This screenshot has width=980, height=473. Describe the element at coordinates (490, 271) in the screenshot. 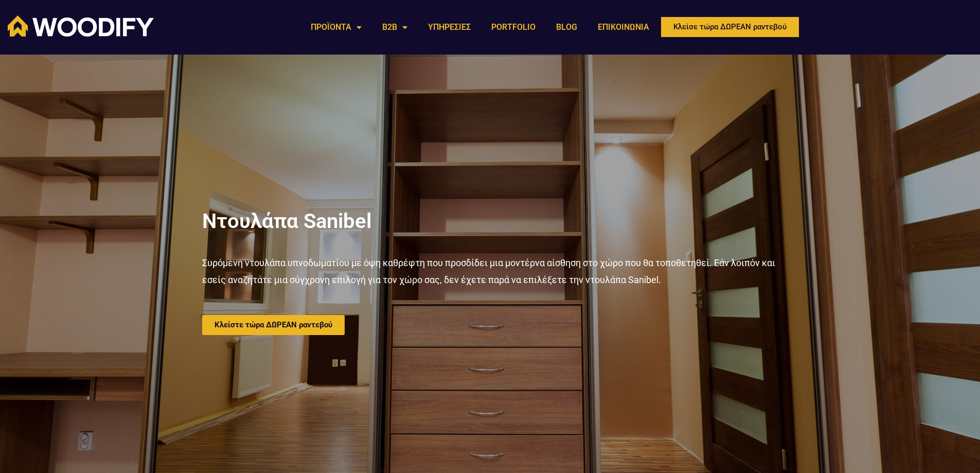

I see `p: Συρόμενη ντουλάπα υπνοδωματίου με όψη καθρέφτη που προσδίδει μια μοντέρνα αίσθηση στο χώρο που θα...` at that location.